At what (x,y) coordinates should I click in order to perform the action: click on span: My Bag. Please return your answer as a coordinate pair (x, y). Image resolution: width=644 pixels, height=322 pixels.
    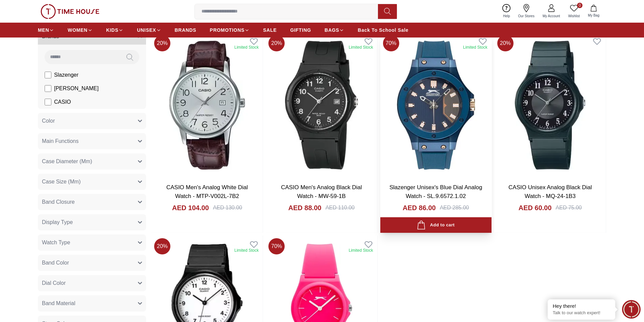
    Looking at the image, I should click on (594, 15).